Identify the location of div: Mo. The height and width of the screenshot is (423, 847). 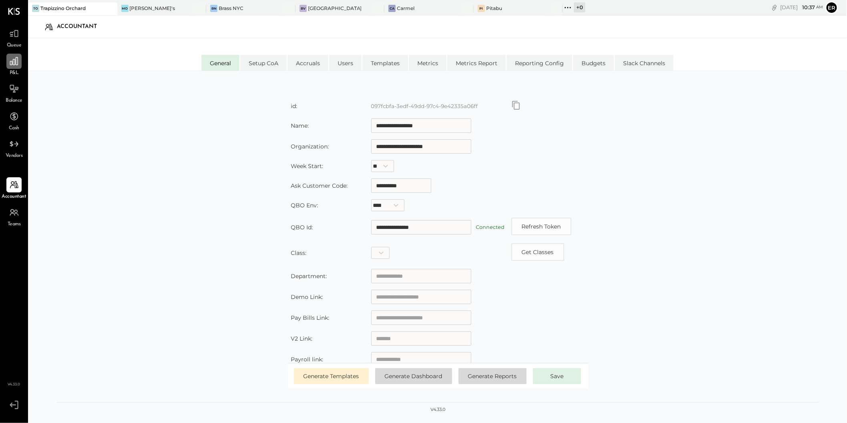
(125, 8).